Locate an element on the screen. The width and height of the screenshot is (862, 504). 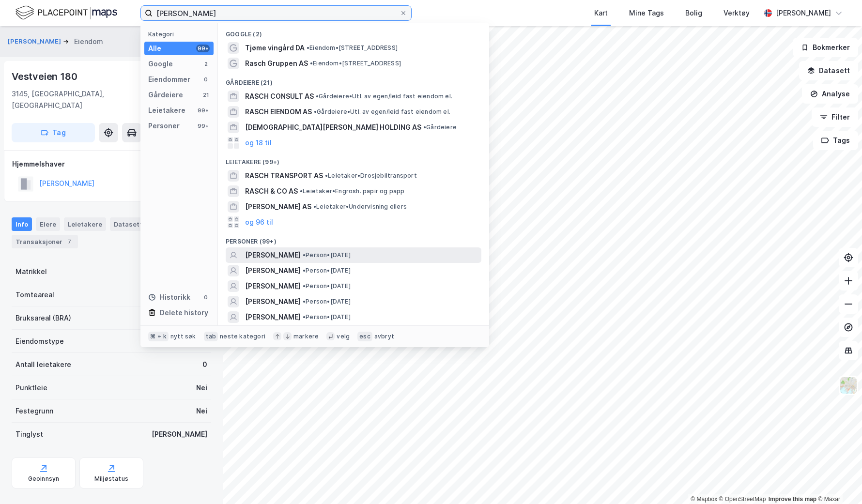
div: Leietakere (99+) is located at coordinates (354, 159).